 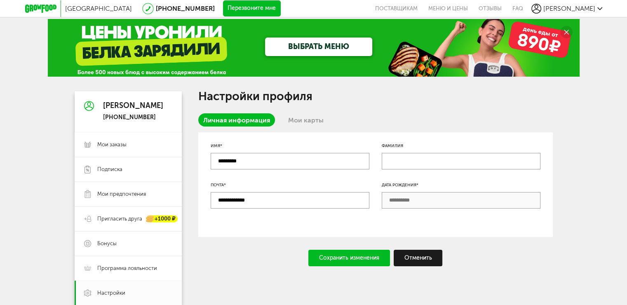 What do you see at coordinates (112, 145) in the screenshot?
I see `span: Мои заказы` at bounding box center [112, 145].